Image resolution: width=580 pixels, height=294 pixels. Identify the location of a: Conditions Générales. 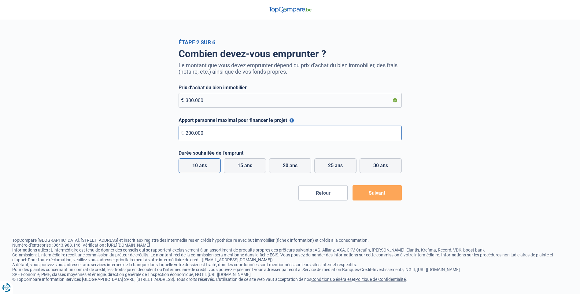
(331, 279).